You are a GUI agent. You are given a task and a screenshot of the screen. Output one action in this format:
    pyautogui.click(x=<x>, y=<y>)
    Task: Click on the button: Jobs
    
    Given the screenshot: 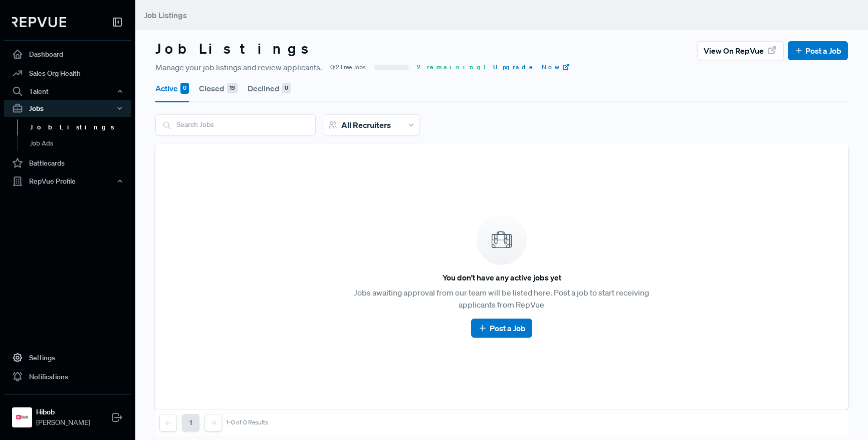 What is the action you would take?
    pyautogui.click(x=67, y=108)
    